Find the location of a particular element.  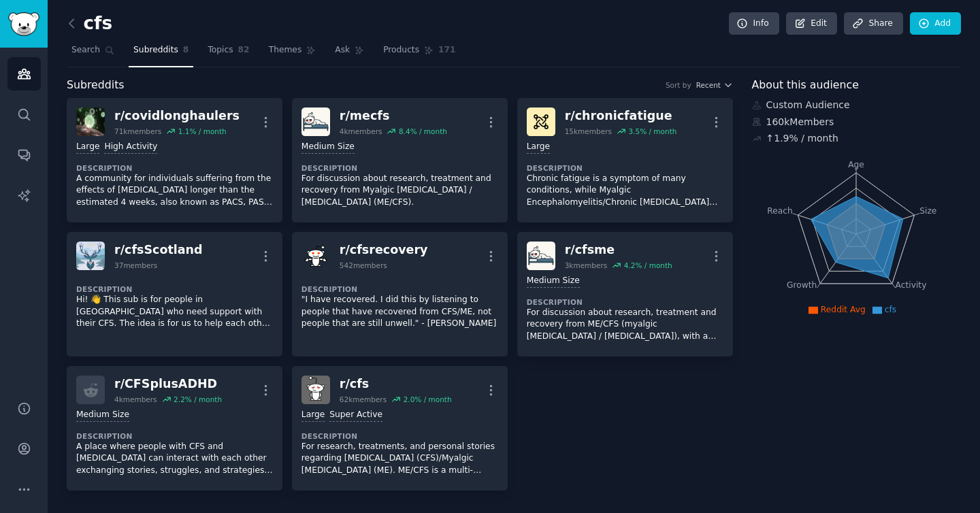

span: About this audience is located at coordinates (805, 85).